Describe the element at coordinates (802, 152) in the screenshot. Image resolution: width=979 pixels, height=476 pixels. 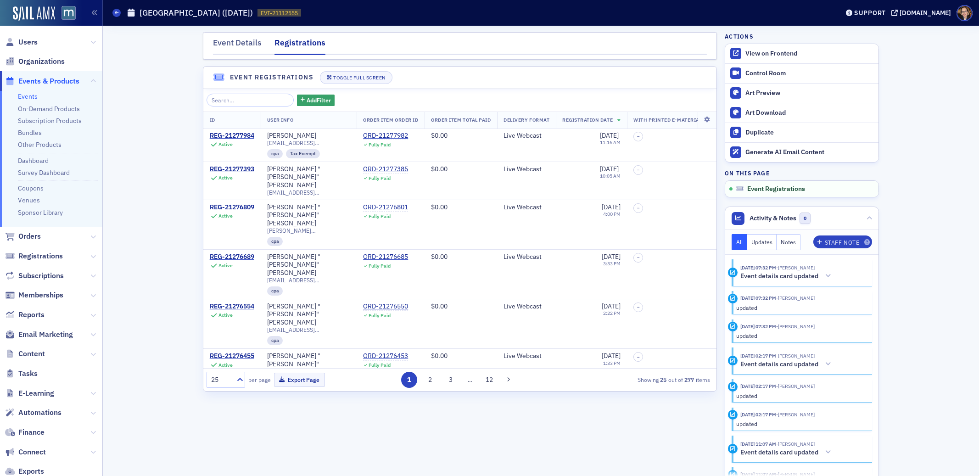
I see `button: Generate AI Email Content` at that location.